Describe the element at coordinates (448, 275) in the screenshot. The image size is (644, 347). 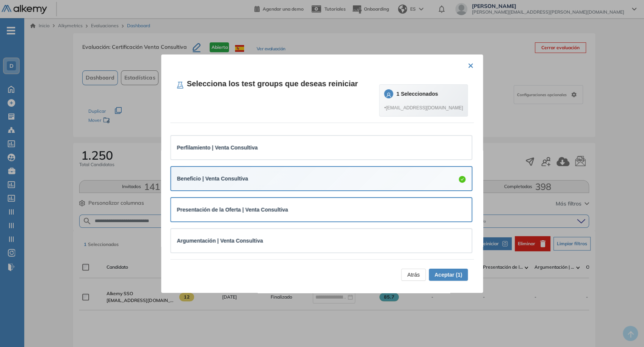
I see `span: Aceptar (1)` at that location.